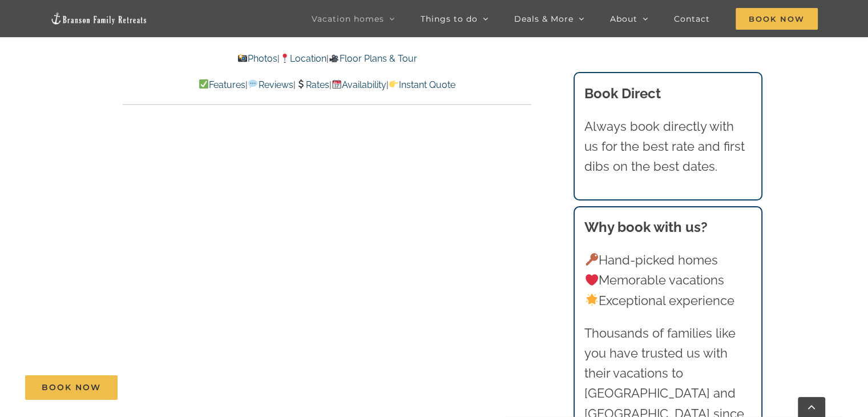 Image resolution: width=868 pixels, height=417 pixels. What do you see at coordinates (222, 85) in the screenshot?
I see `a: Features` at bounding box center [222, 85].